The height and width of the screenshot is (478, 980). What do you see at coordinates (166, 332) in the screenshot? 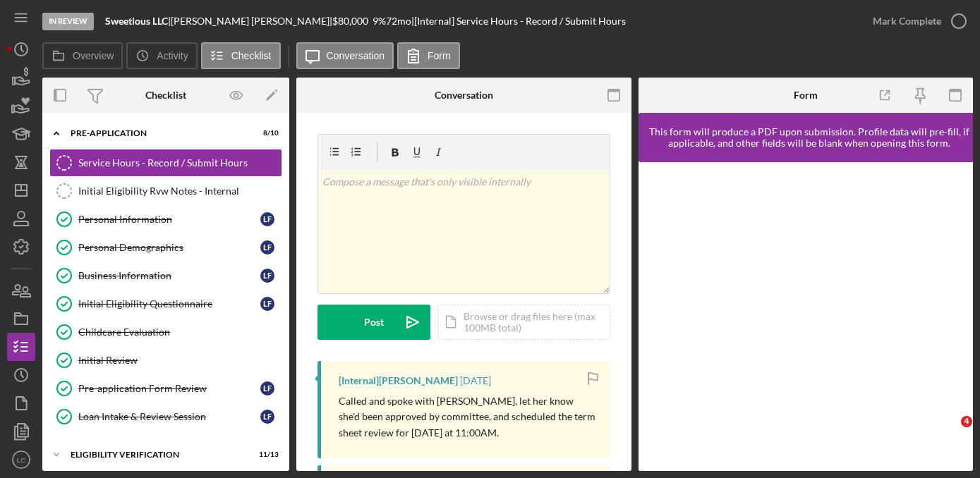
I see `a: Childcare Evaluation` at bounding box center [166, 332].